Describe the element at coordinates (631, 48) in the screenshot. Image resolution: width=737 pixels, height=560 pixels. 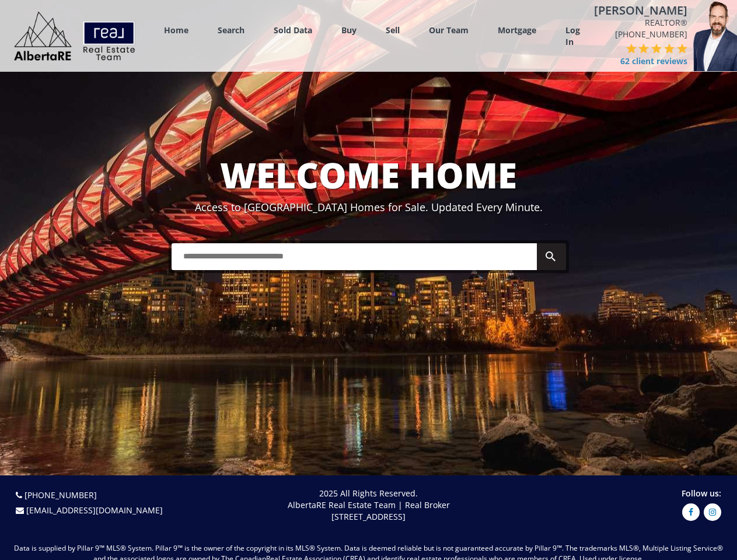
I see `img: 1 of 5 stars` at that location.